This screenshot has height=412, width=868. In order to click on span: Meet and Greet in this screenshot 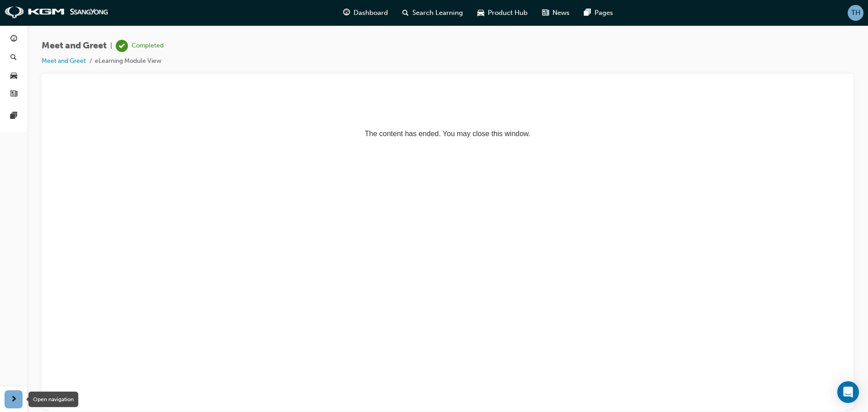, I will do `click(74, 46)`.